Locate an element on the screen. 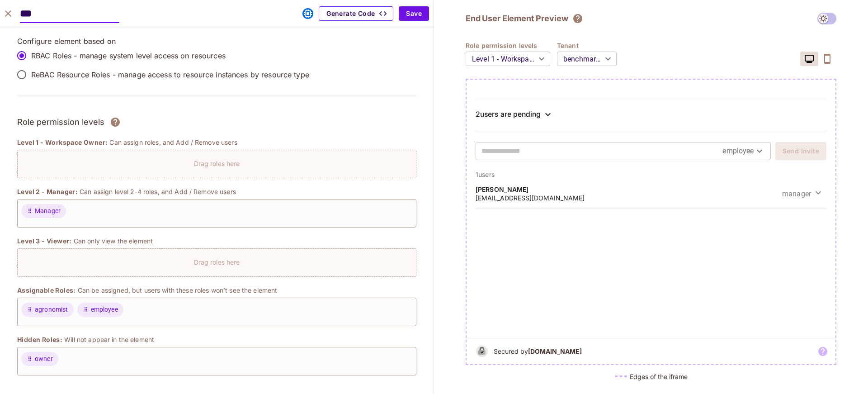 This screenshot has width=868, height=394. div: 2 users are pending is located at coordinates (508, 114).